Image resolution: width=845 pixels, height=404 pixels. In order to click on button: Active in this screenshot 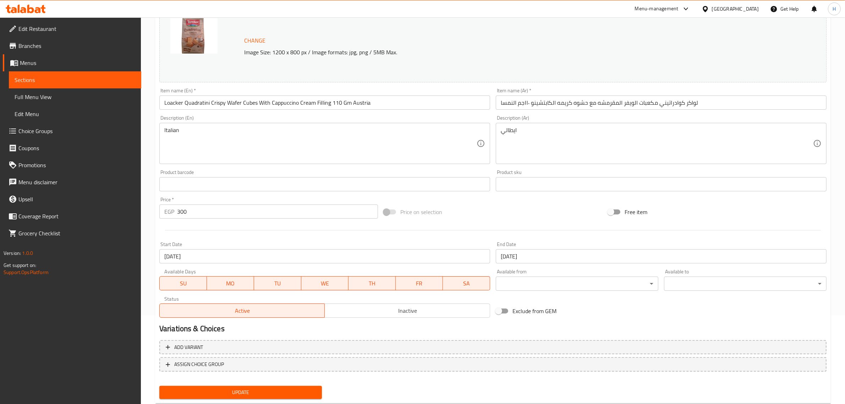, I will do `click(242, 311)`.